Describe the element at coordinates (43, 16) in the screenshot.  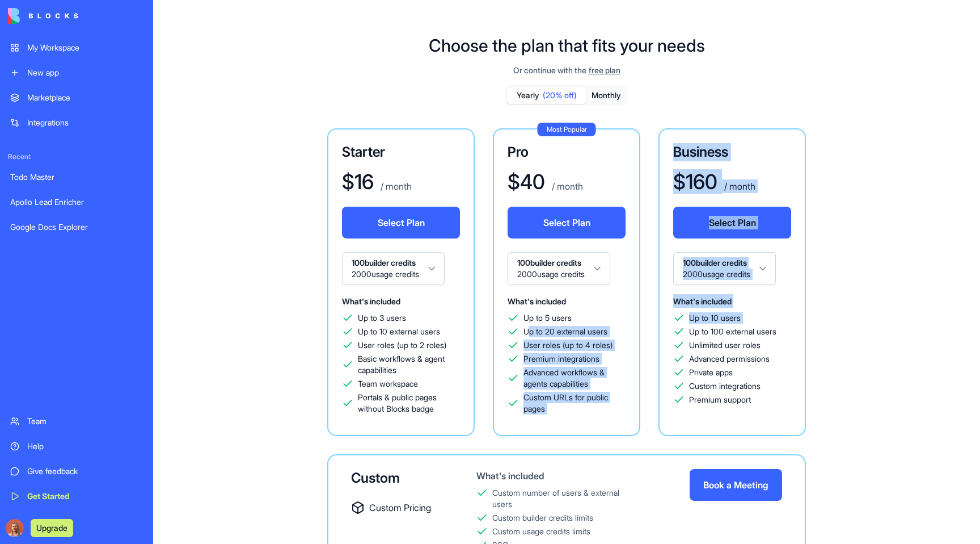
I see `img: logo` at that location.